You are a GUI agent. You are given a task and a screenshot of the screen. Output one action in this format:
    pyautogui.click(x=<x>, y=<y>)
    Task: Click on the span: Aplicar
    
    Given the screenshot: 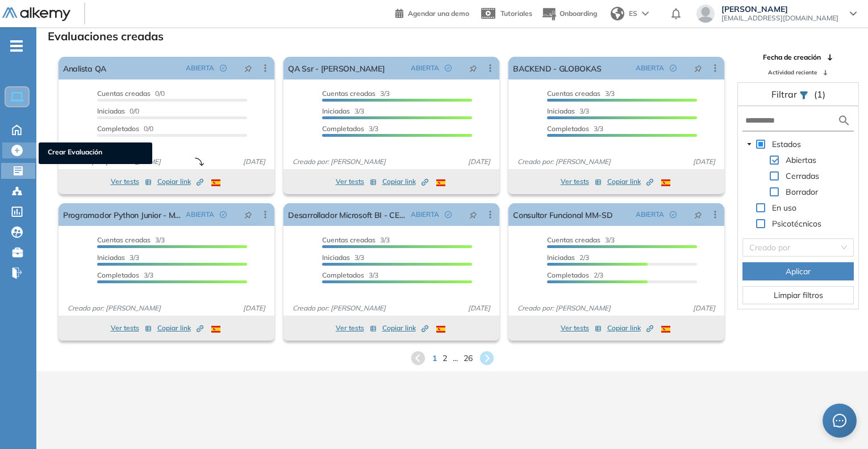 What is the action you would take?
    pyautogui.click(x=798, y=271)
    